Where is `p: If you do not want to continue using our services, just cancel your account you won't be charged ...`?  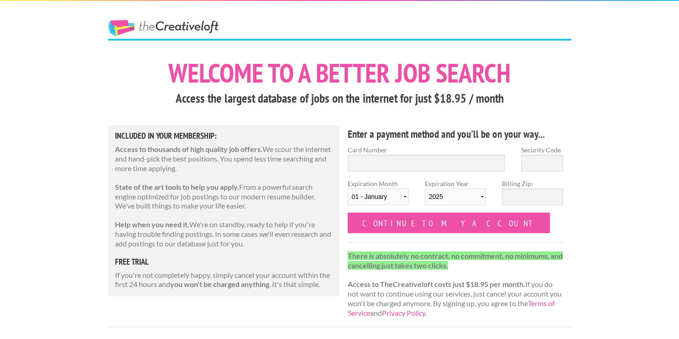
p: If you do not want to continue using our services, just cancel your account you won't be charged ... is located at coordinates (455, 285).